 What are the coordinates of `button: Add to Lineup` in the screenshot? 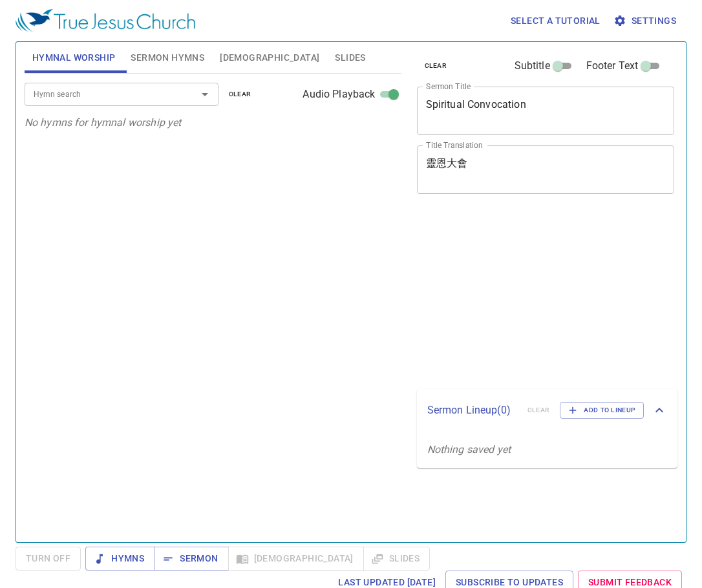 It's located at (602, 410).